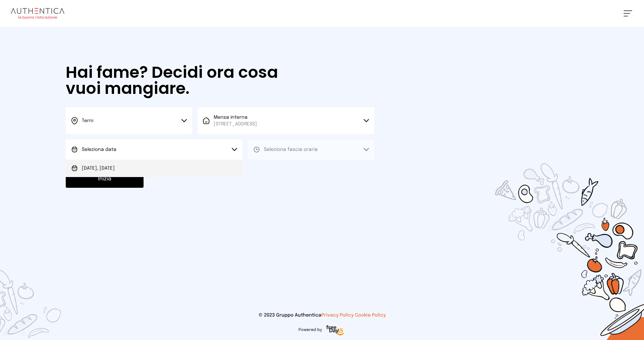 This screenshot has width=644, height=340. What do you see at coordinates (105, 179) in the screenshot?
I see `button: Inizia` at bounding box center [105, 179].